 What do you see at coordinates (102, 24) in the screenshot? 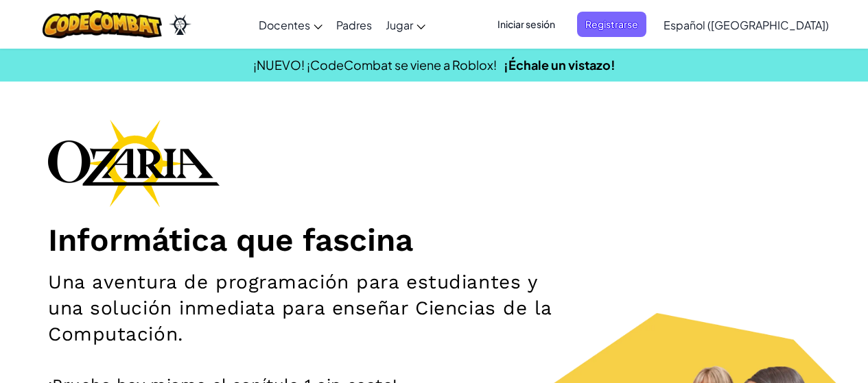
I see `img: CodeCombat logo` at bounding box center [102, 24].